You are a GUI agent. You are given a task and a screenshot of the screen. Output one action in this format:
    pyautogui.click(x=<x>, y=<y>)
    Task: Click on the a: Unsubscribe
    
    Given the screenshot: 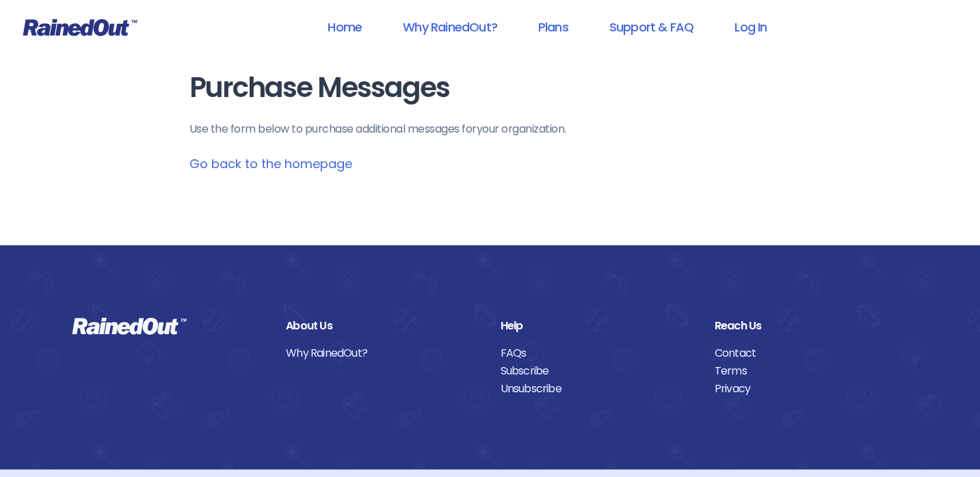 What is the action you would take?
    pyautogui.click(x=597, y=389)
    